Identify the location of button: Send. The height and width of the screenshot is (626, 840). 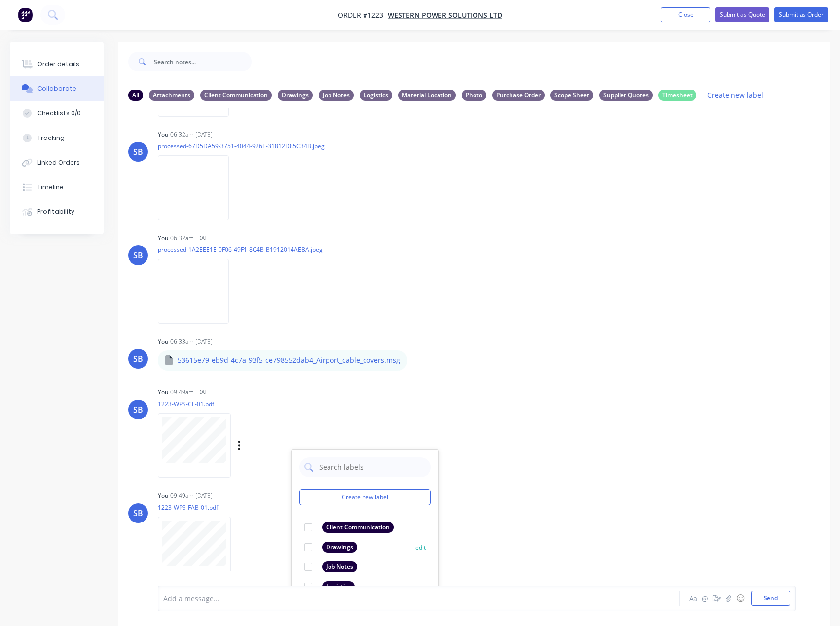
(770, 598).